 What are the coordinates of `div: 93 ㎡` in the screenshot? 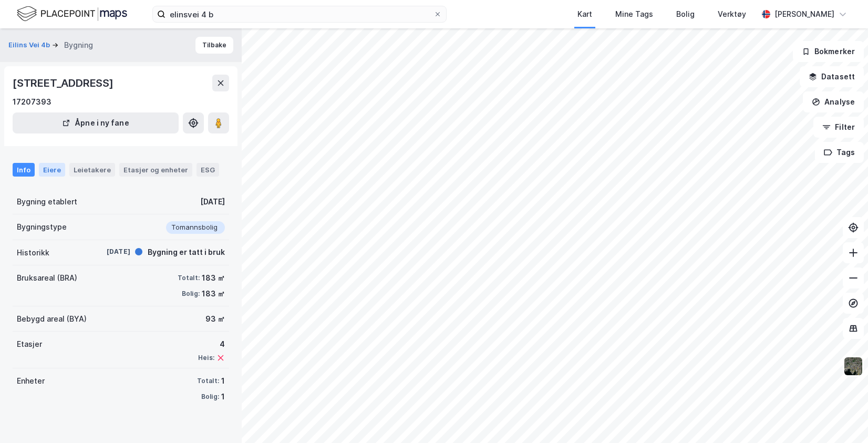 It's located at (215, 320).